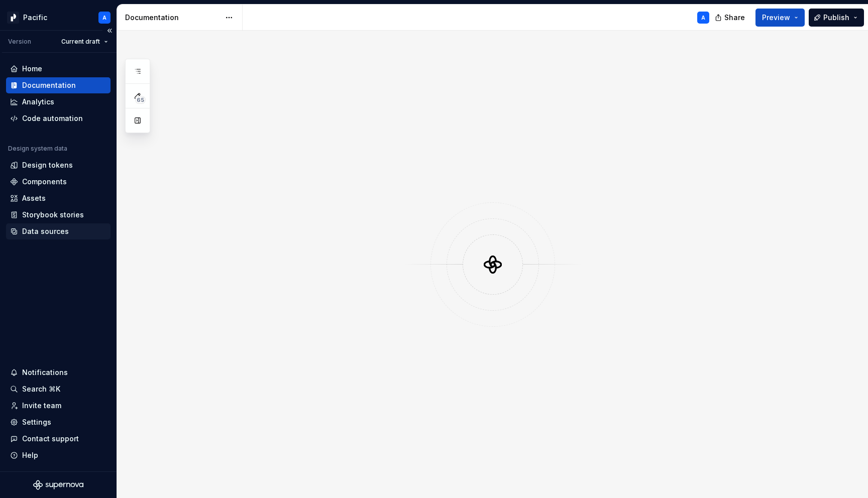 The height and width of the screenshot is (498, 868). What do you see at coordinates (53, 215) in the screenshot?
I see `div: Storybook stories` at bounding box center [53, 215].